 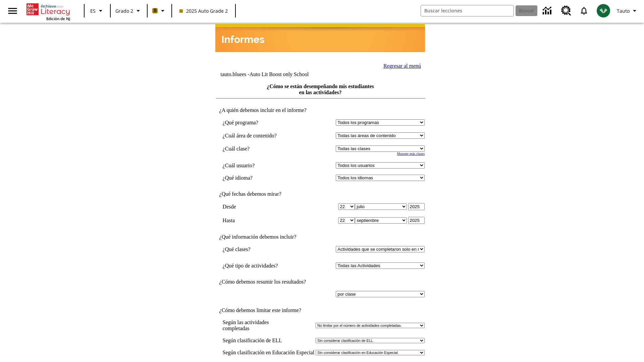 What do you see at coordinates (584, 10) in the screenshot?
I see `a: Notificaciones` at bounding box center [584, 10].